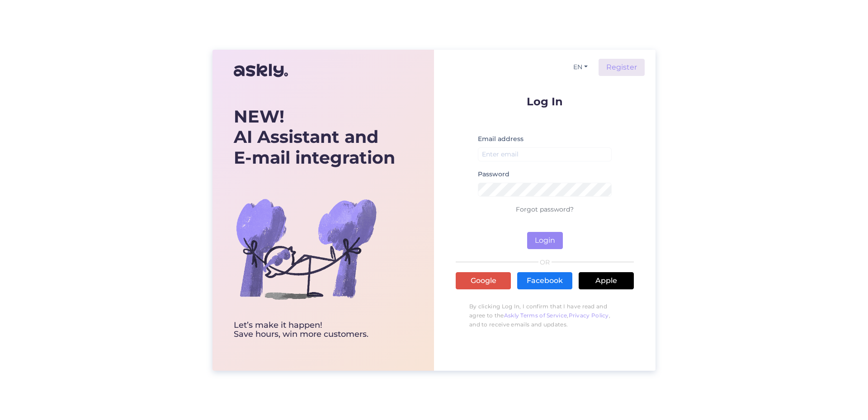  What do you see at coordinates (494, 174) in the screenshot?
I see `label: Password` at bounding box center [494, 174].